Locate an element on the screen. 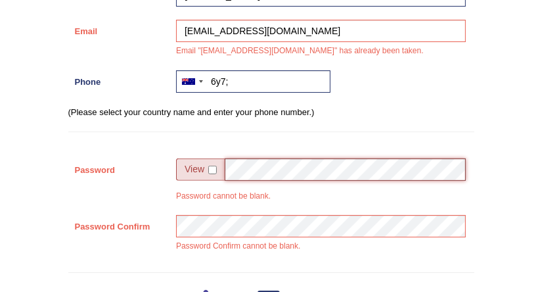  input: +61 412 345 678 is located at coordinates (253, 81).